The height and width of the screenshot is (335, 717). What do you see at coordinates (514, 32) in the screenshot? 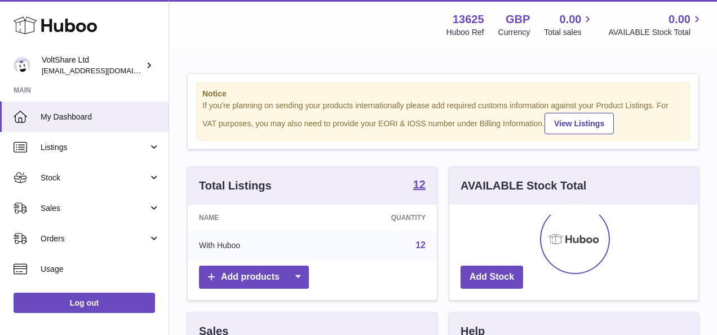
I see `div: Currency` at bounding box center [514, 32].